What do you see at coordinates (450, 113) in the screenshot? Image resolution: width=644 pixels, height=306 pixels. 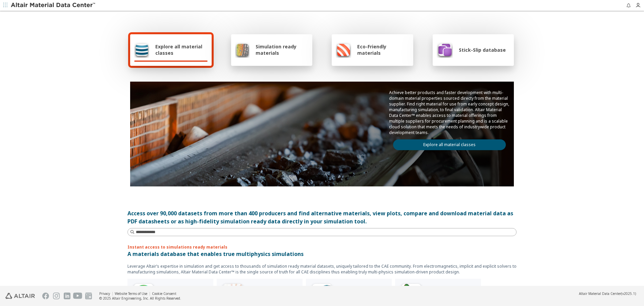 I see `p: Achieve better products and faster development with multi-domain material properties sourced dire...` at bounding box center [450, 113].